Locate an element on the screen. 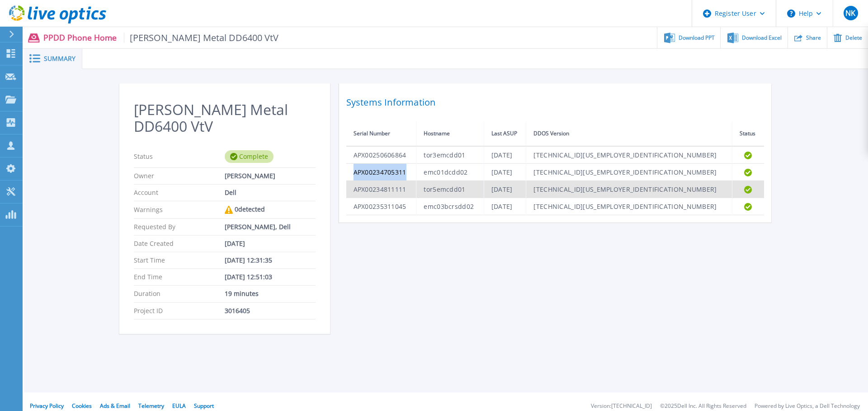 The image size is (868, 411). span: Download Excel is located at coordinates (762, 38).